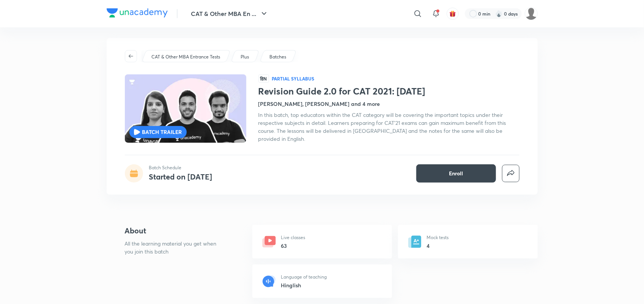  What do you see at coordinates (455, 174) in the screenshot?
I see `span: Enroll` at bounding box center [455, 174].